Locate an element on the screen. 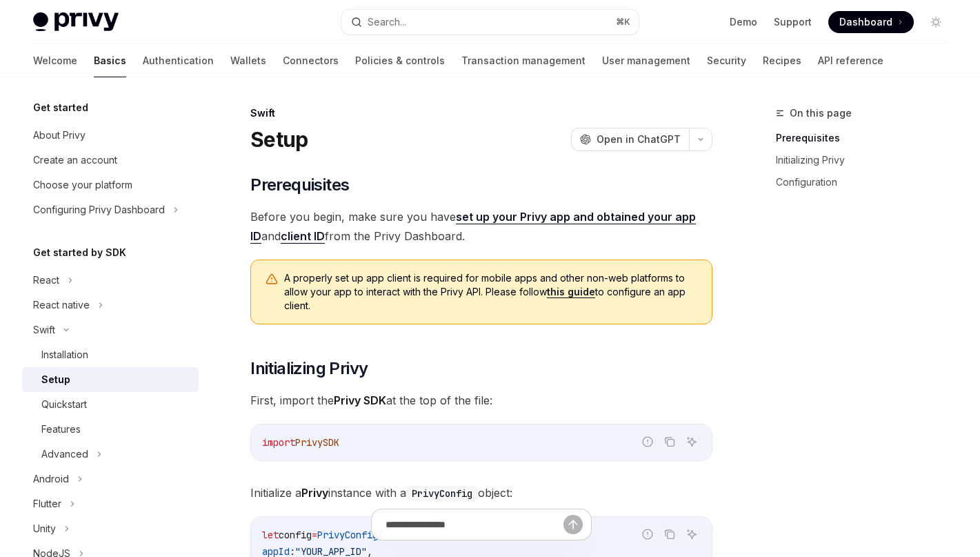 This screenshot has height=557, width=980. button: Send message is located at coordinates (573, 524).